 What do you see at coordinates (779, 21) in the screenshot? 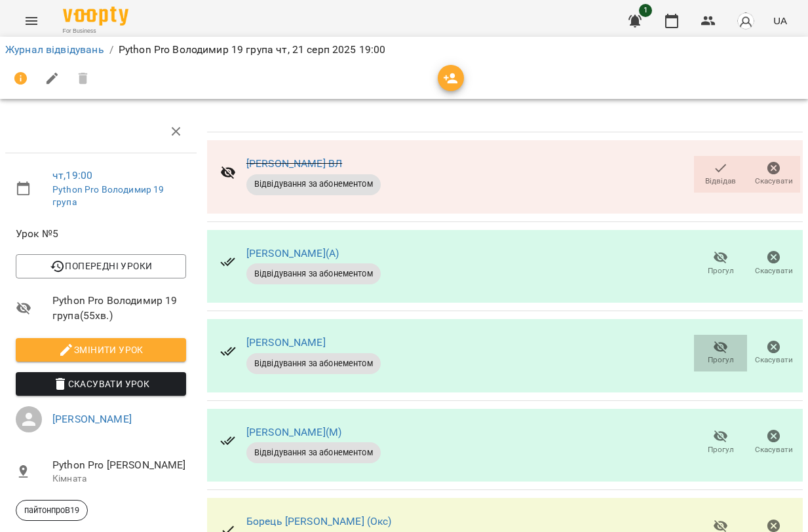
I see `span: UA` at bounding box center [779, 21].